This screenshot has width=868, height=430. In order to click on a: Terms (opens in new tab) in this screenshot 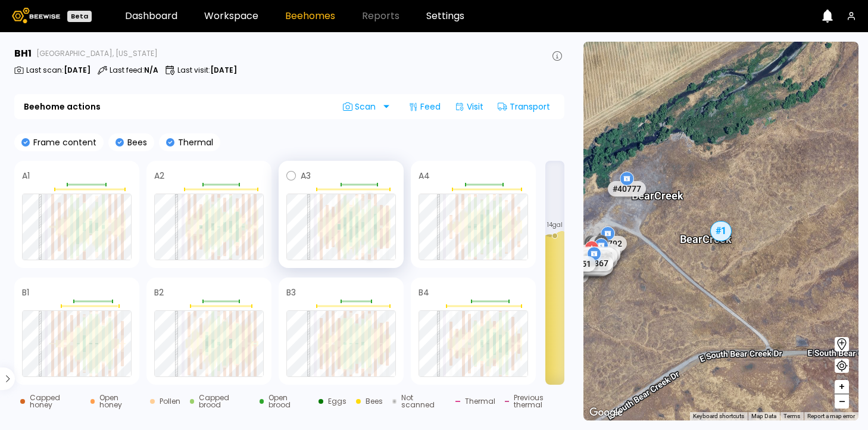, I will do `click(791, 416)`.